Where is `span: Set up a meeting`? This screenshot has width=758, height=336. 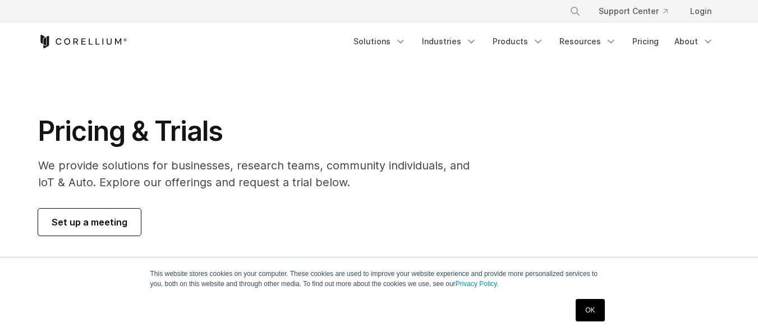
span: Set up a meeting is located at coordinates (89, 222).